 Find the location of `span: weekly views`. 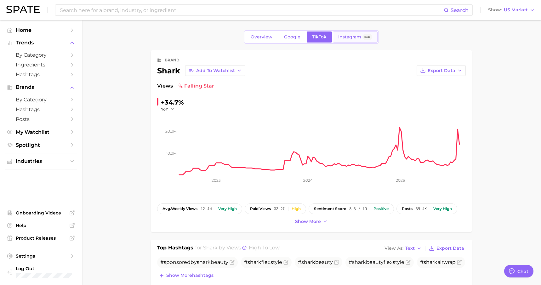

span: weekly views is located at coordinates (180, 209).